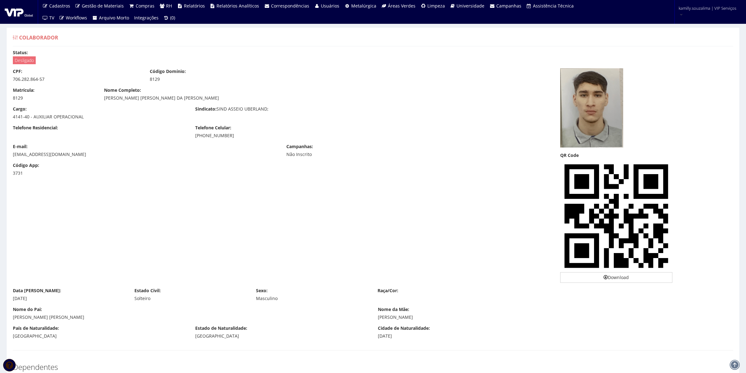 The height and width of the screenshot is (373, 746). What do you see at coordinates (146, 18) in the screenshot?
I see `a: Integrações` at bounding box center [146, 18].